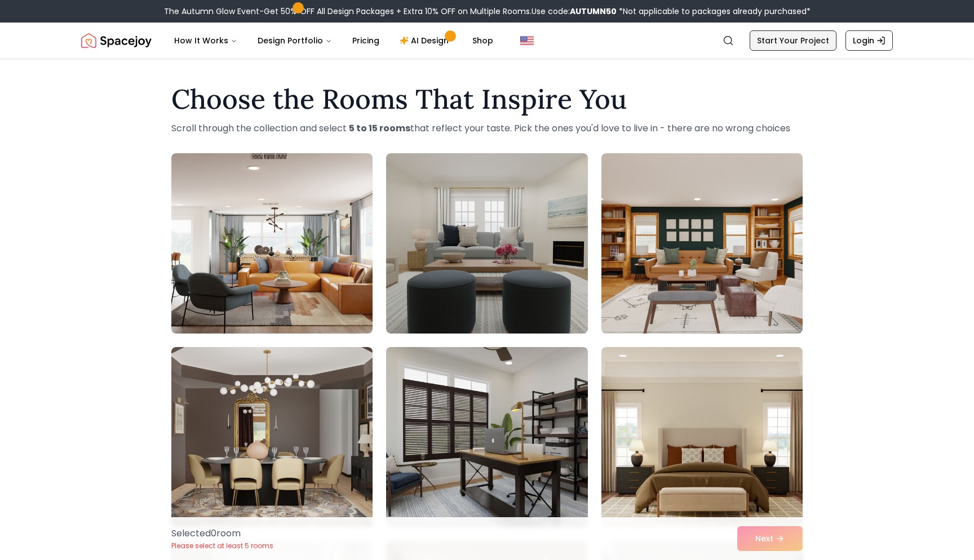 Image resolution: width=974 pixels, height=560 pixels. What do you see at coordinates (486, 438) in the screenshot?
I see `img: Room room-5` at bounding box center [486, 438].